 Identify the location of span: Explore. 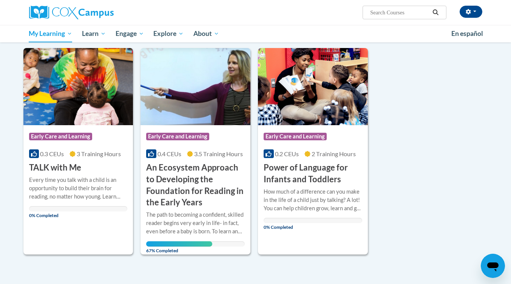
(168, 34).